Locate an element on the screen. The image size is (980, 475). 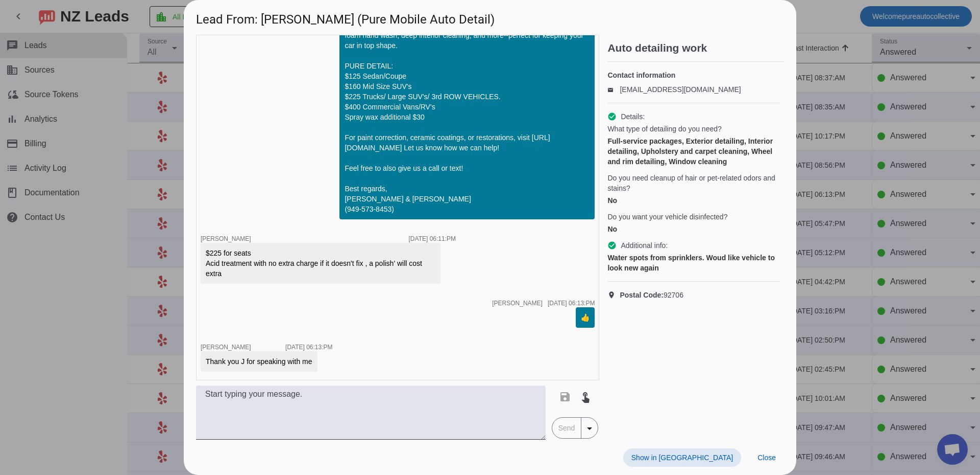
div: Thank you J for speaking with me is located at coordinates (259, 362).